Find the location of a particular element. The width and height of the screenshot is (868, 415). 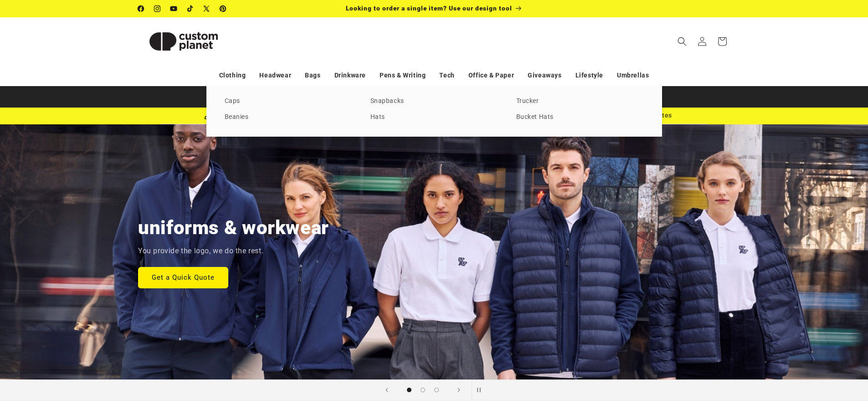

h2: uniforms & workwear is located at coordinates (233, 228).